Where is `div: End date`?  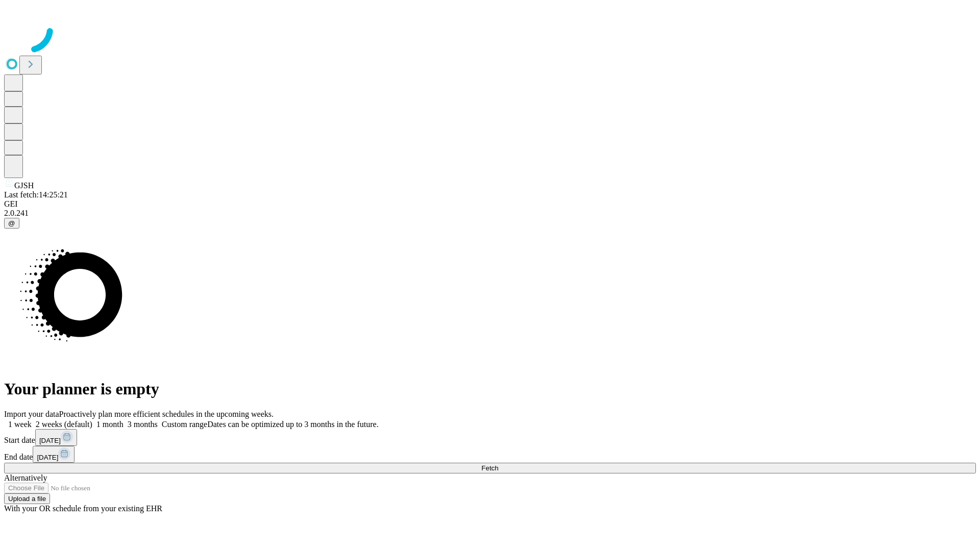 div: End date is located at coordinates (490, 454).